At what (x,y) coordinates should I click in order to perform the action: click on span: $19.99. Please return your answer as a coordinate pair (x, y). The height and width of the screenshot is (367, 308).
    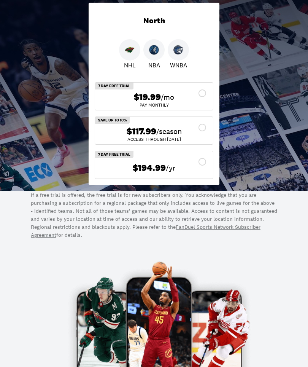
    Looking at the image, I should click on (147, 97).